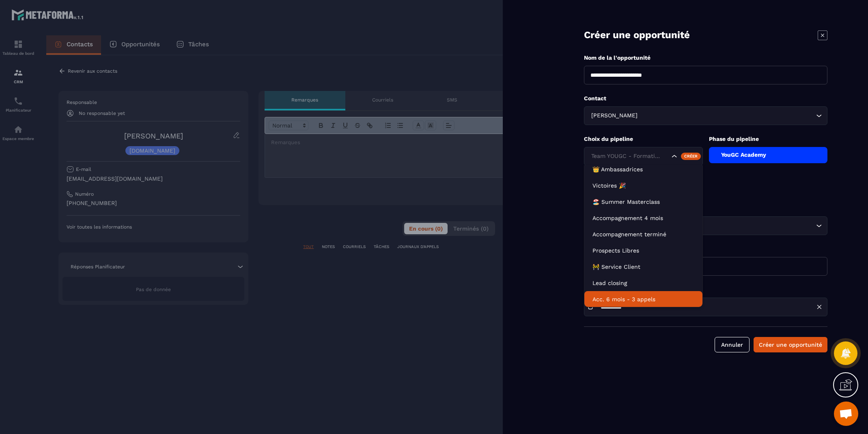 This screenshot has width=868, height=434. What do you see at coordinates (846, 413) in the screenshot?
I see `a: Ouvrir le chat` at bounding box center [846, 413].